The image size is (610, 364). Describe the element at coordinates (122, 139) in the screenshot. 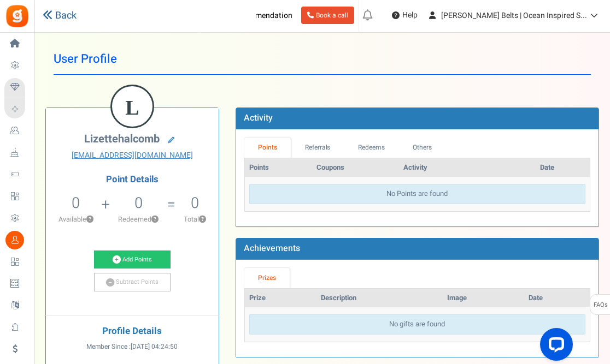

I see `span: lizettehalcomb` at that location.